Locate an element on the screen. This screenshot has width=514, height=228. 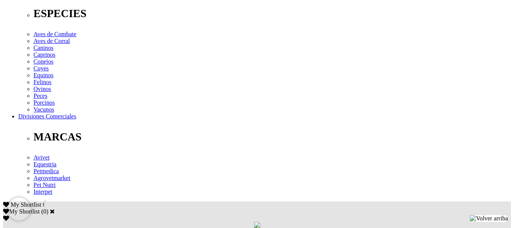
p: MARCAS is located at coordinates (272, 137).